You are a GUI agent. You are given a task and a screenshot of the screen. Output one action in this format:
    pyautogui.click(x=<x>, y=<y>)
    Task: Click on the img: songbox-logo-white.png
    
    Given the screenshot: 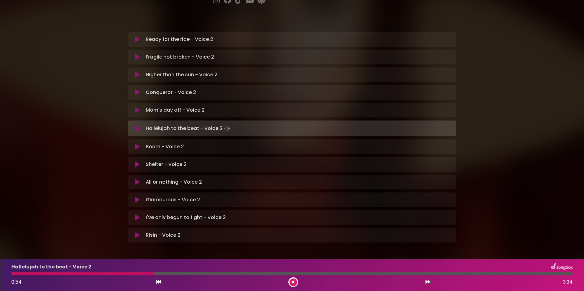 What is the action you would take?
    pyautogui.click(x=562, y=267)
    